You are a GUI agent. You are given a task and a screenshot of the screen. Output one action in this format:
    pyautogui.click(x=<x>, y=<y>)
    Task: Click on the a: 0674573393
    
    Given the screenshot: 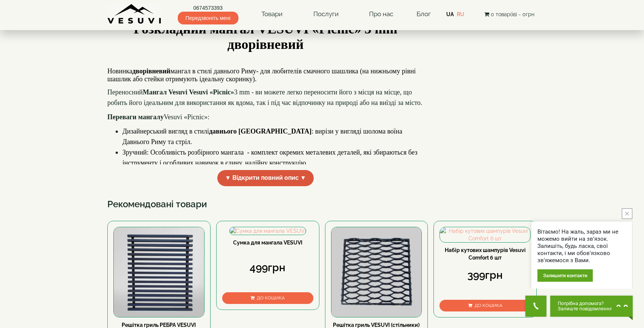 What is the action you would take?
    pyautogui.click(x=208, y=8)
    